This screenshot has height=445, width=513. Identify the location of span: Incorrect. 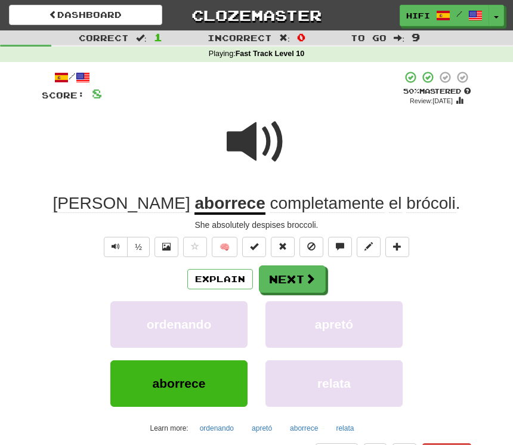
(240, 38).